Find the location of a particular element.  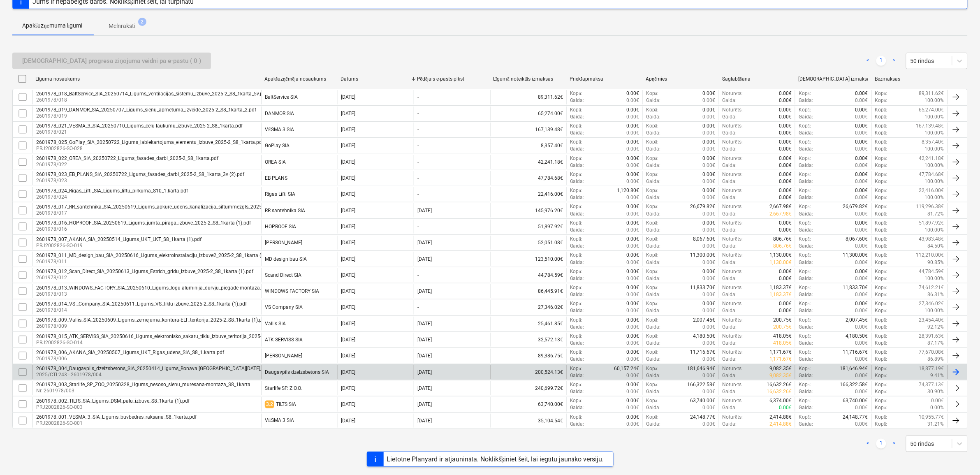

div: Bezmaksas is located at coordinates (910, 79).